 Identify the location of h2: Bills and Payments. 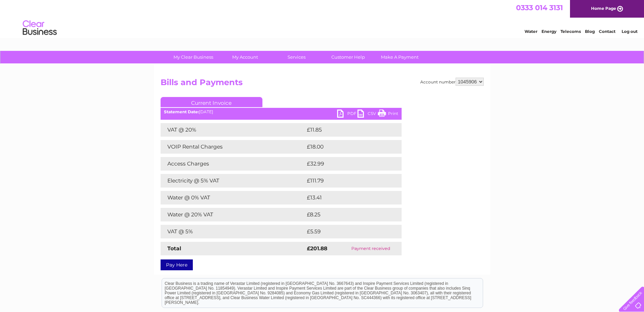
(322, 84).